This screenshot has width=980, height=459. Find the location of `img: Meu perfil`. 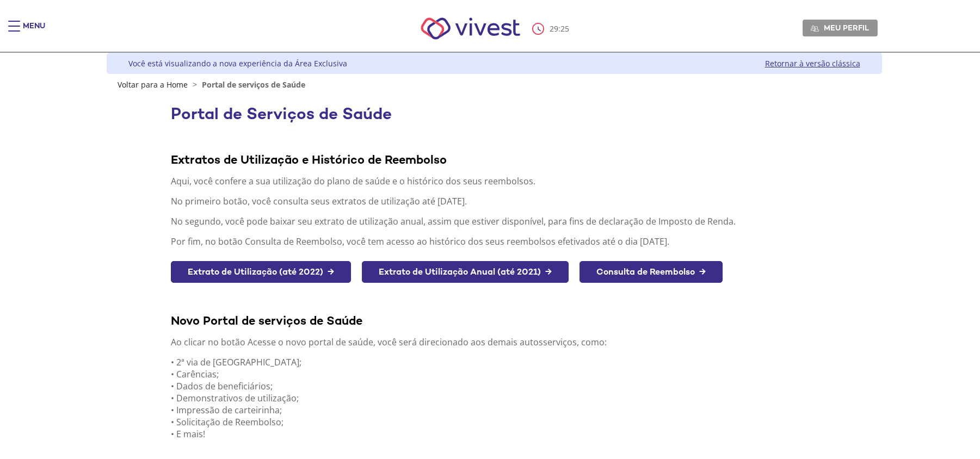

img: Meu perfil is located at coordinates (814, 29).